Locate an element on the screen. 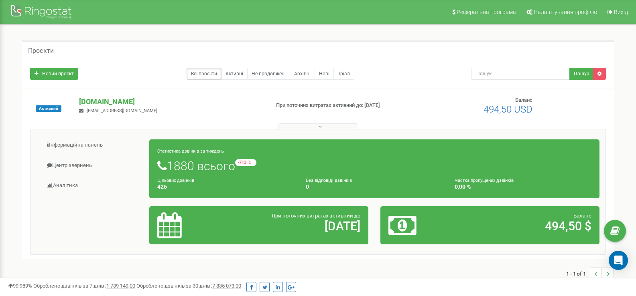 This screenshot has height=296, width=636. a: Новий проєкт is located at coordinates (54, 74).